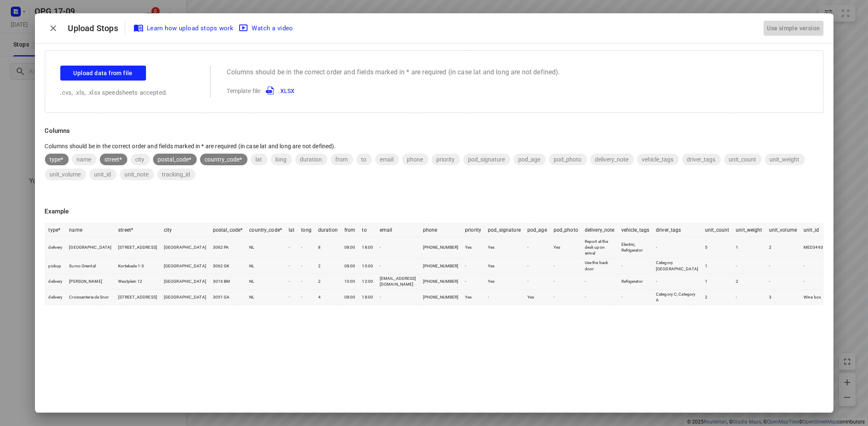 The height and width of the screenshot is (426, 868). I want to click on th: vehicle_tags, so click(635, 231).